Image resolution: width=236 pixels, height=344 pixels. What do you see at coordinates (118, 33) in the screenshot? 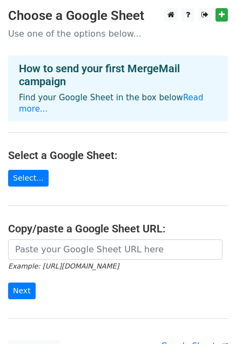
I see `p: Use one of the options below...` at bounding box center [118, 33].